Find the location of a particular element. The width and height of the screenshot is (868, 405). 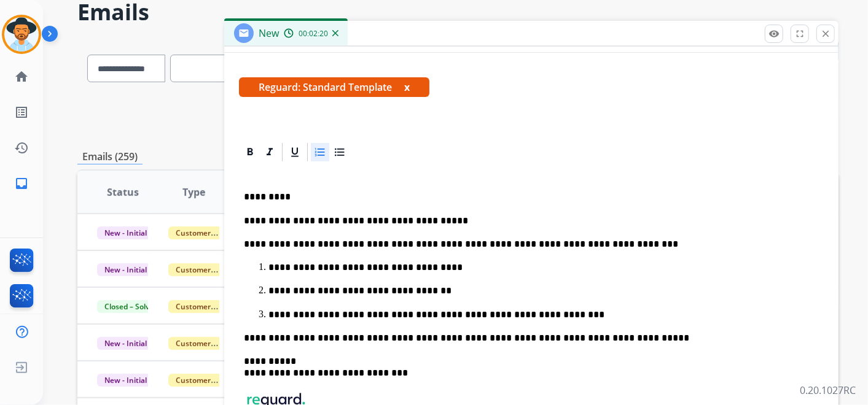

img: avatar is located at coordinates (21, 34).